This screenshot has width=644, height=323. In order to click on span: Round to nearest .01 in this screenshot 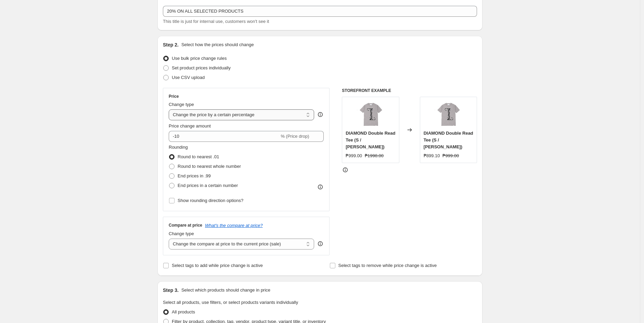, I will do `click(198, 156)`.